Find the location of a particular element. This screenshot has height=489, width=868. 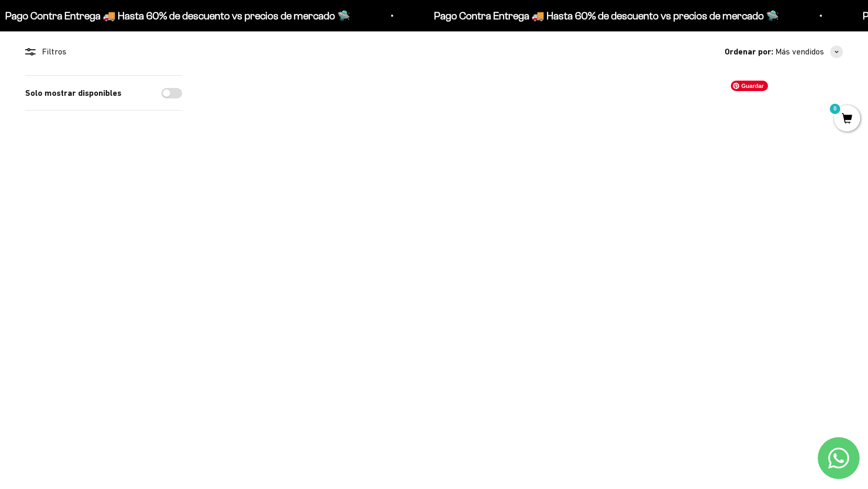

span: Más vendidos is located at coordinates (799, 52).